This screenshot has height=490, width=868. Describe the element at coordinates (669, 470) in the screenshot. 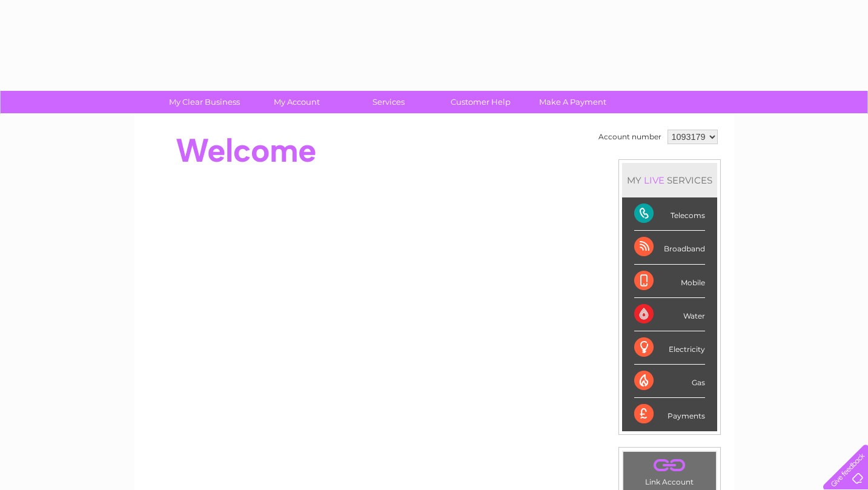

I see `td: Link Account` at that location.